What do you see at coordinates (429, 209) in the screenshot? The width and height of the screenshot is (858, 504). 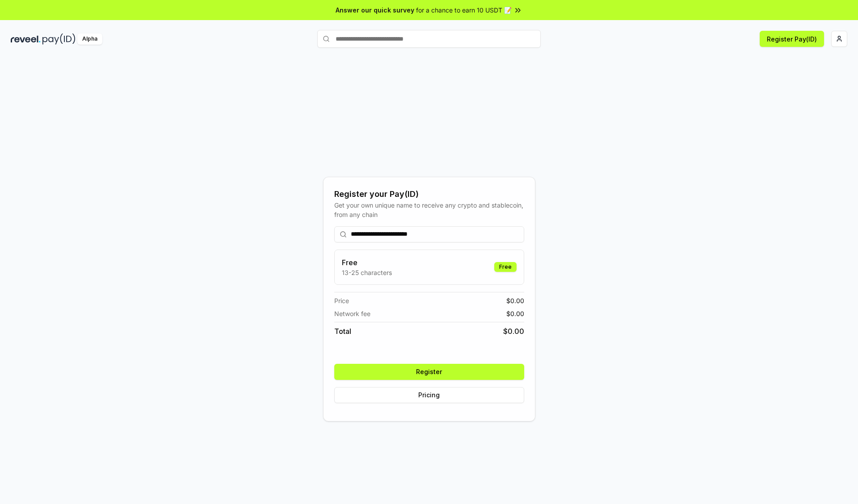 I see `div: Get your own unique name to receive any crypto and stablecoin, from any chain` at bounding box center [429, 209].